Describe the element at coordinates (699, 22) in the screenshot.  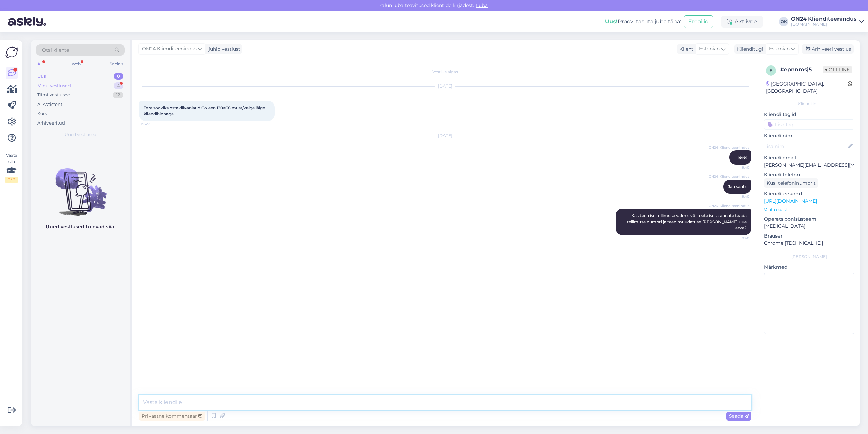
I see `button: Emailid` at that location.